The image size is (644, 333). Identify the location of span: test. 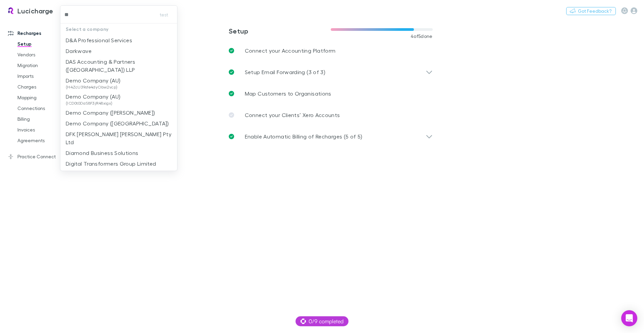
(163, 15).